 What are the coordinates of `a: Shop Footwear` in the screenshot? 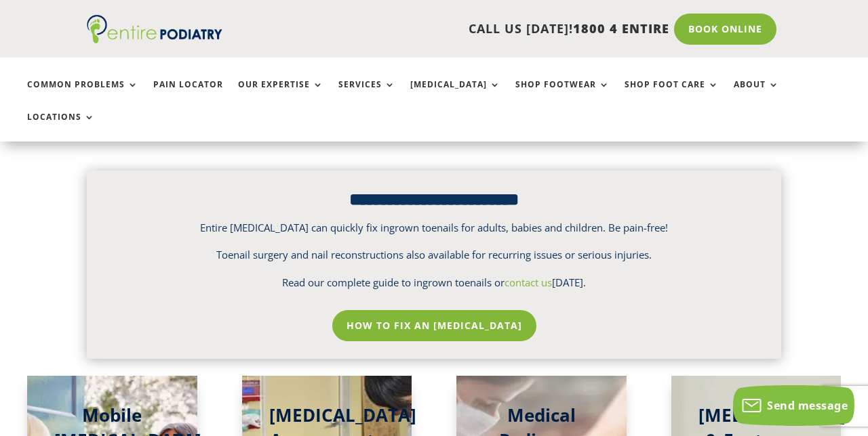 It's located at (562, 94).